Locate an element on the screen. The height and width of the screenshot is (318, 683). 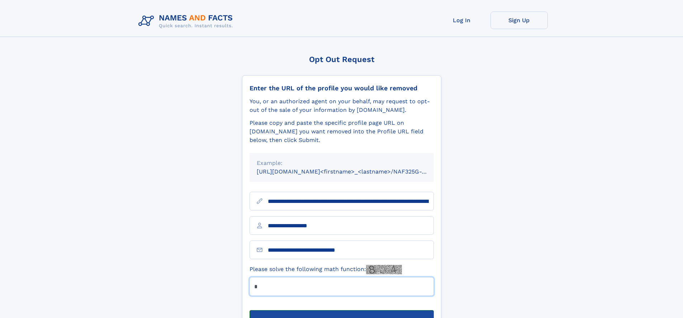
a: Sign Up is located at coordinates (519, 20).